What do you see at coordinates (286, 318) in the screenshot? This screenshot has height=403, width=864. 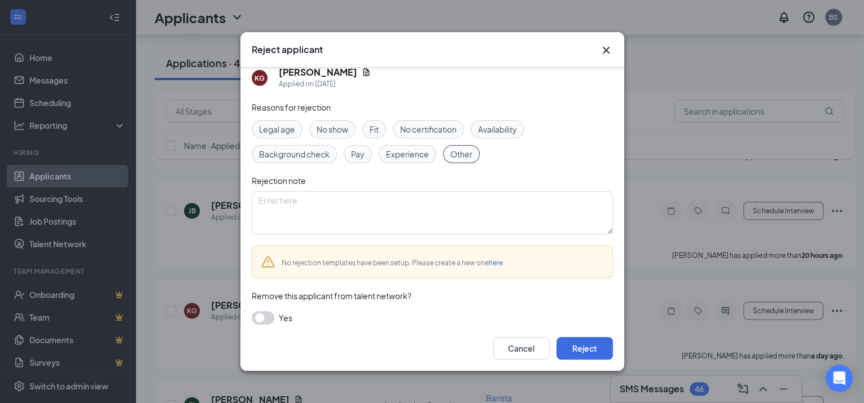 I see `span: Yes` at bounding box center [286, 318].